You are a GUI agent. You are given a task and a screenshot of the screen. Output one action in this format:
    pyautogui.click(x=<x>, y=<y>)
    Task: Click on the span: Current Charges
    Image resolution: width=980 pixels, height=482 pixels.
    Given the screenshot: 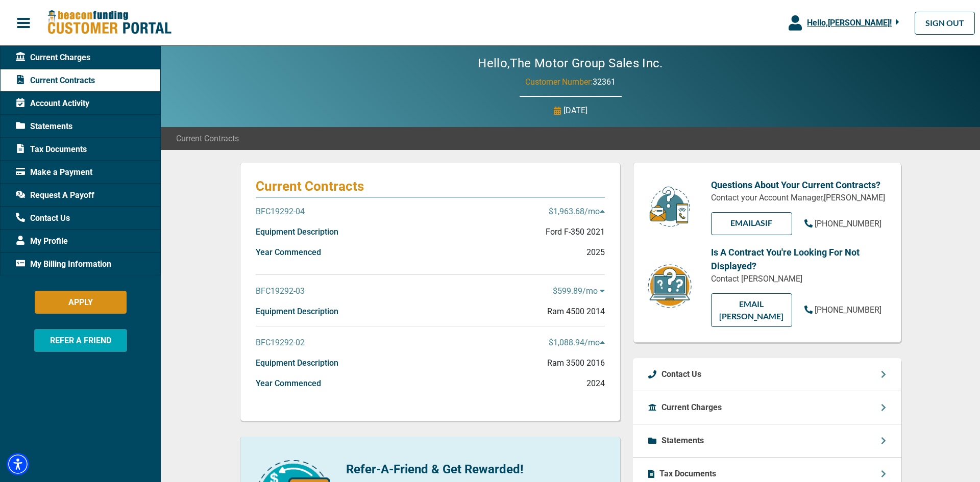 What is the action you would take?
    pyautogui.click(x=53, y=58)
    